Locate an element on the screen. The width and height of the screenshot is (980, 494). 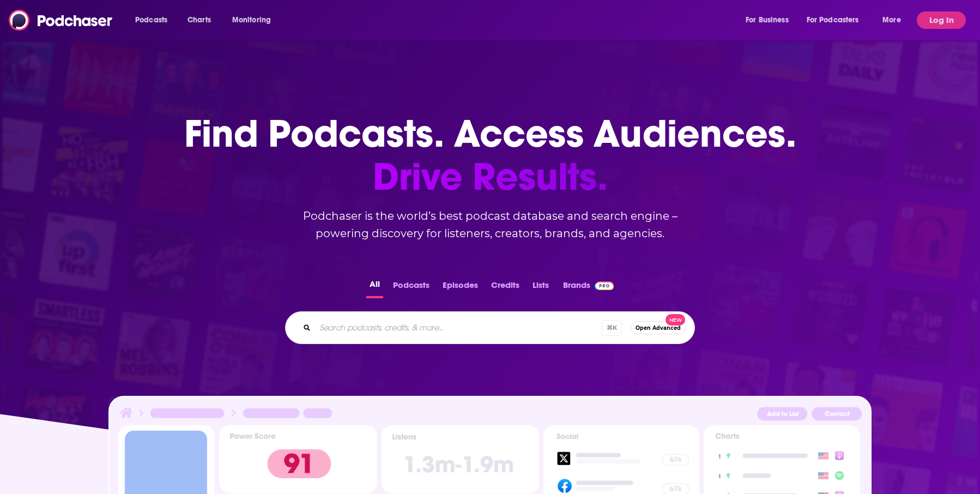
span: ⌘ K is located at coordinates (612, 327).